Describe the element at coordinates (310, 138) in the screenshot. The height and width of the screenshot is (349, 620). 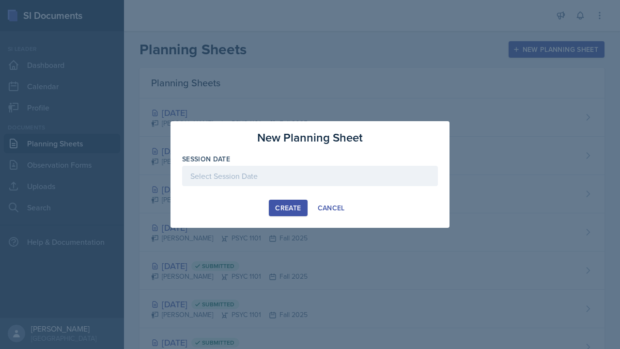
I see `h3: New Planning Sheet` at that location.